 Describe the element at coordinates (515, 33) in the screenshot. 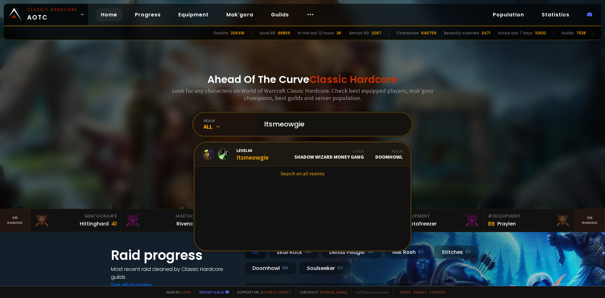

I see `div: Active last 7 days` at that location.